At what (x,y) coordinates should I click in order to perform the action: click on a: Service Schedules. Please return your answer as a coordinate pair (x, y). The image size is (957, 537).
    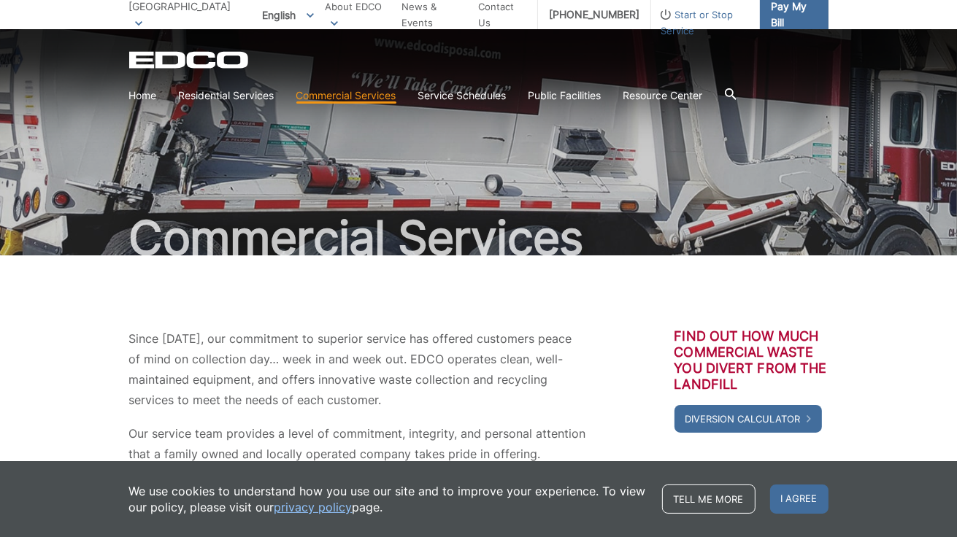
    Looking at the image, I should click on (462, 96).